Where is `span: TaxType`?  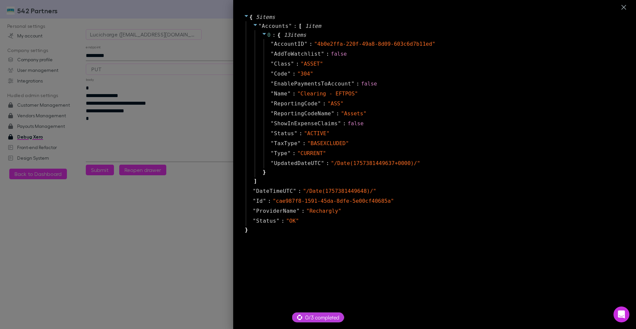 span: TaxType is located at coordinates (286, 143).